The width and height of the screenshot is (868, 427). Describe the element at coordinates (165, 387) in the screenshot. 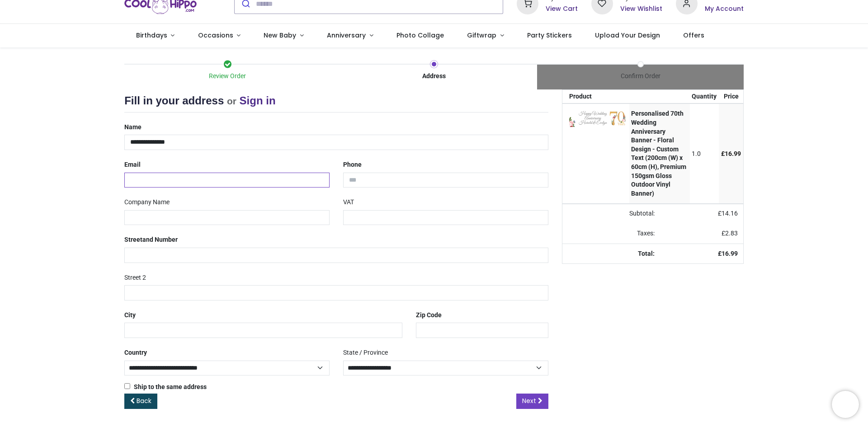

I see `label: Ship to the same address` at that location.